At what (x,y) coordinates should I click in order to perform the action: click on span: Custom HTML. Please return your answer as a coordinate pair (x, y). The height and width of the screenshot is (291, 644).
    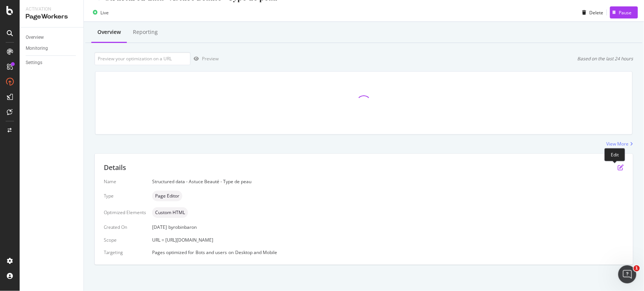
    Looking at the image, I should click on (170, 213).